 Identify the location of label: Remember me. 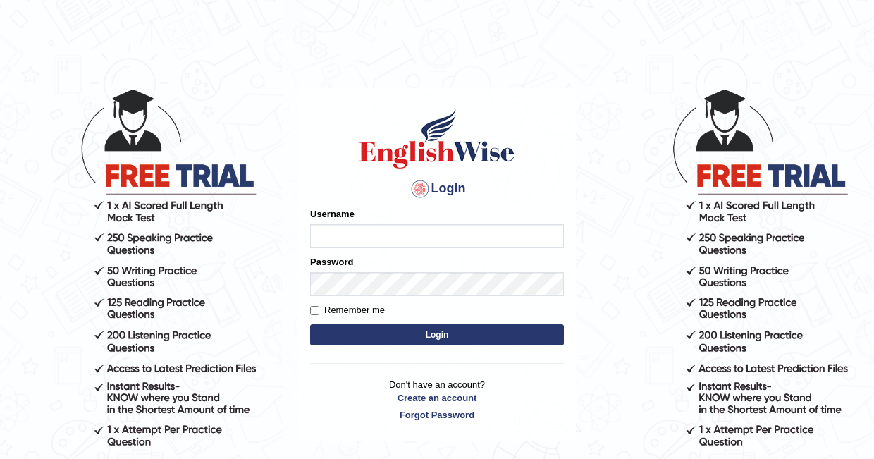
(347, 310).